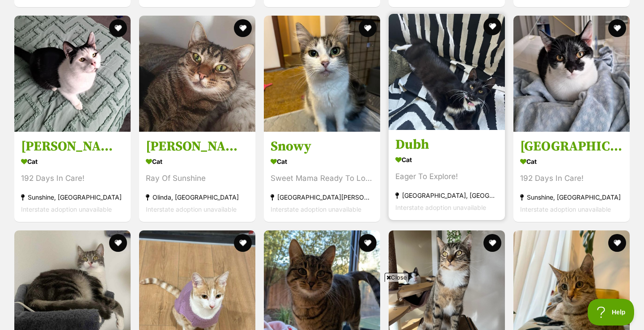 This screenshot has width=644, height=330. What do you see at coordinates (447, 145) in the screenshot?
I see `h3: Dubh` at bounding box center [447, 145].